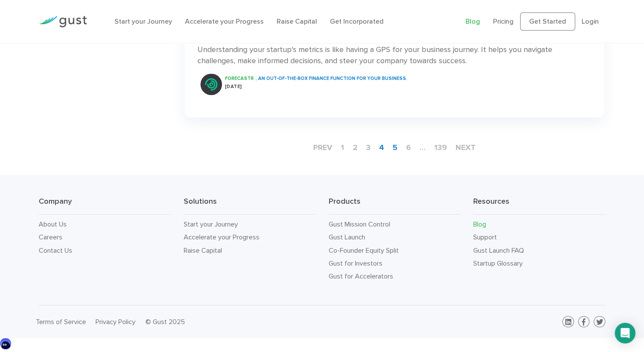  I want to click on a: Login, so click(590, 21).